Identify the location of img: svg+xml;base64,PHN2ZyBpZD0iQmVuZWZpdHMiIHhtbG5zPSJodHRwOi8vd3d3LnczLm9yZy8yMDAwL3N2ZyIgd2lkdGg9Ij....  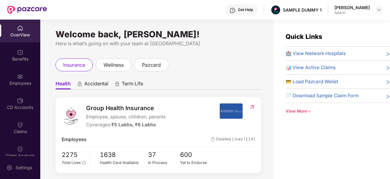
(20, 52).